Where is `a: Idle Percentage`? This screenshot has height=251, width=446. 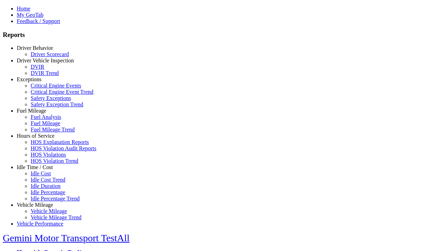
a: Idle Percentage is located at coordinates (48, 192).